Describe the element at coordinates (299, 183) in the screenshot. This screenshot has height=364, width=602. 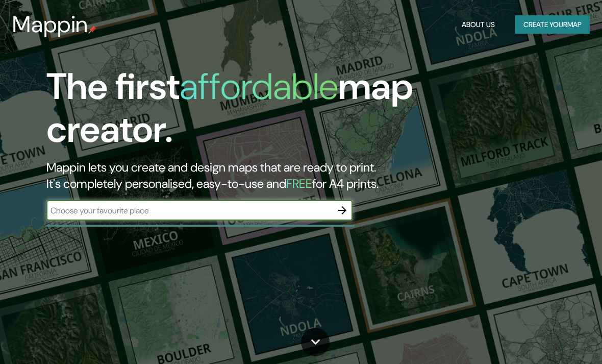
I see `h5: FREE` at that location.